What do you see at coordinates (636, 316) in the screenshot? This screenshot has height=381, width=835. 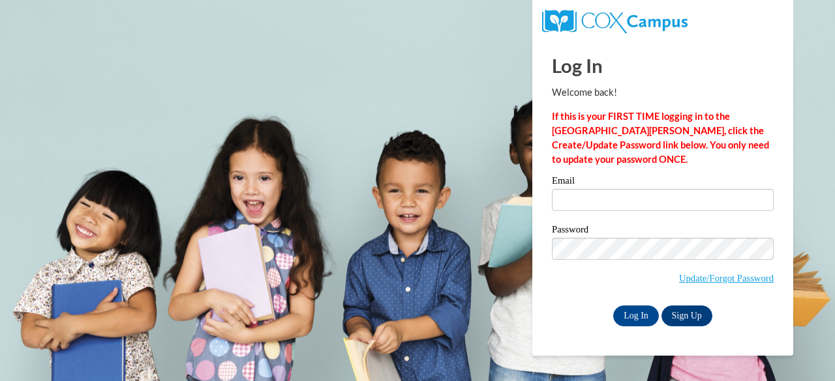 I see `input: Log In` at bounding box center [636, 316].